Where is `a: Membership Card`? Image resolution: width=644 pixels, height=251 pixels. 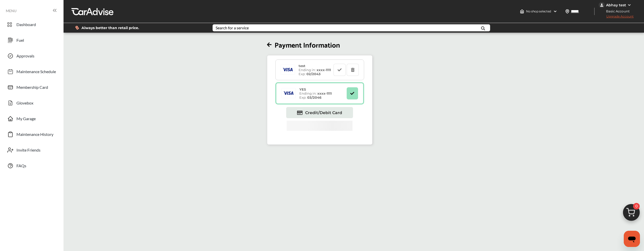
a: Membership Card is located at coordinates (31, 87).